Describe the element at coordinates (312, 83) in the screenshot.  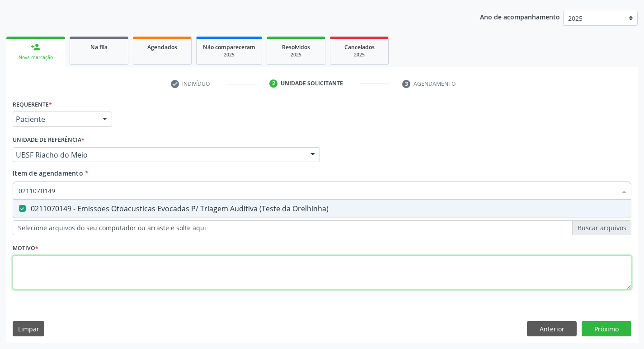
I see `div: Unidade solicitante` at that location.